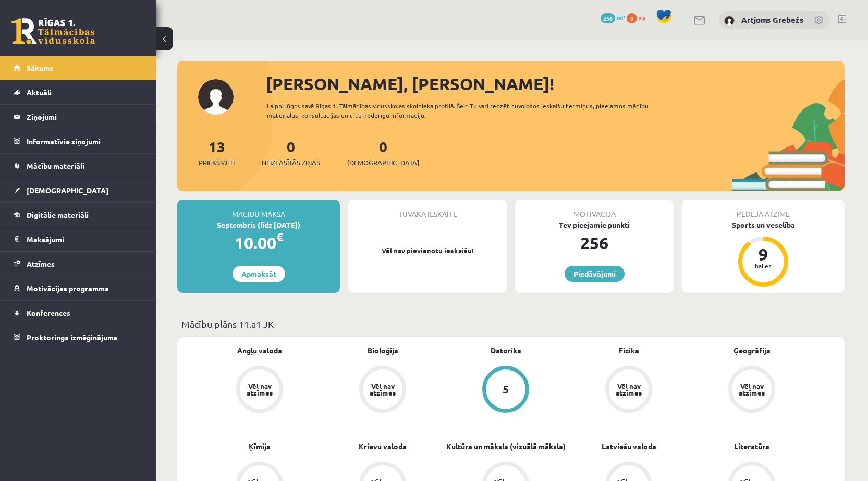  What do you see at coordinates (291, 163) in the screenshot?
I see `span: Neizlasītās ziņas` at bounding box center [291, 163].